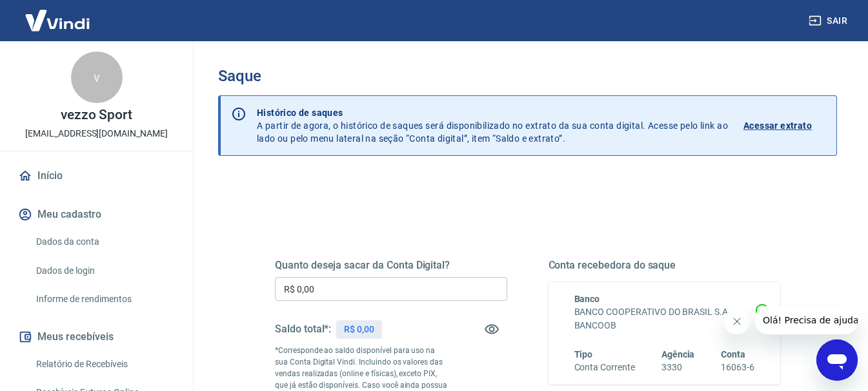 Image resolution: width=868 pixels, height=391 pixels. I want to click on a: Dados da conta, so click(104, 242).